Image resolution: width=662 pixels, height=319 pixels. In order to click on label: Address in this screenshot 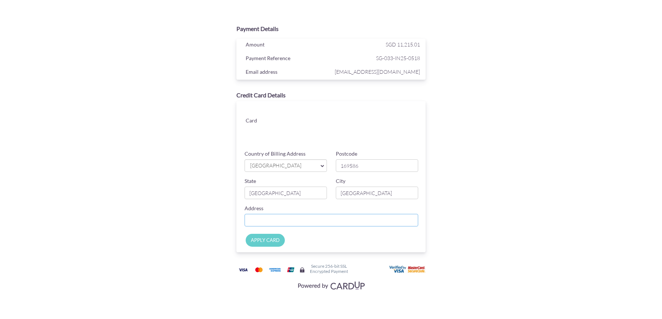, I will do `click(254, 209)`.